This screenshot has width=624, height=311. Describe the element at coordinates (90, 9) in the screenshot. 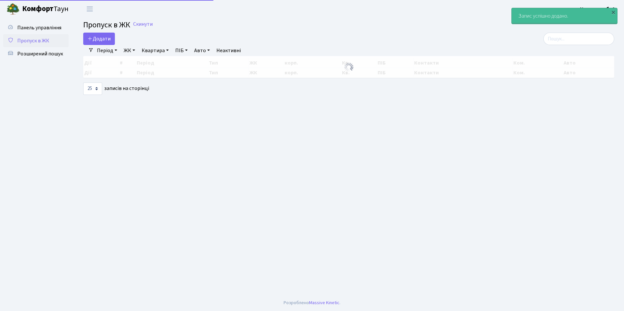

I see `button: Переключити навігацію` at that location.